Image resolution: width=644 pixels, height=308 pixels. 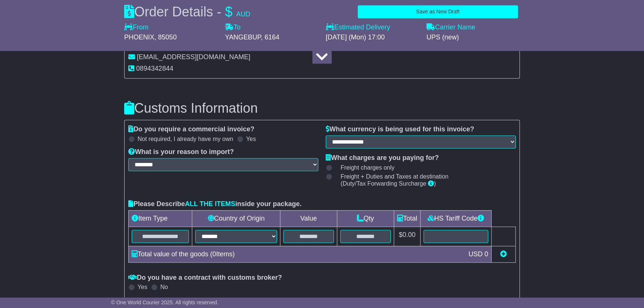 What do you see at coordinates (191, 129) in the screenshot?
I see `label: Do you require a commercial invoice?` at bounding box center [191, 129].